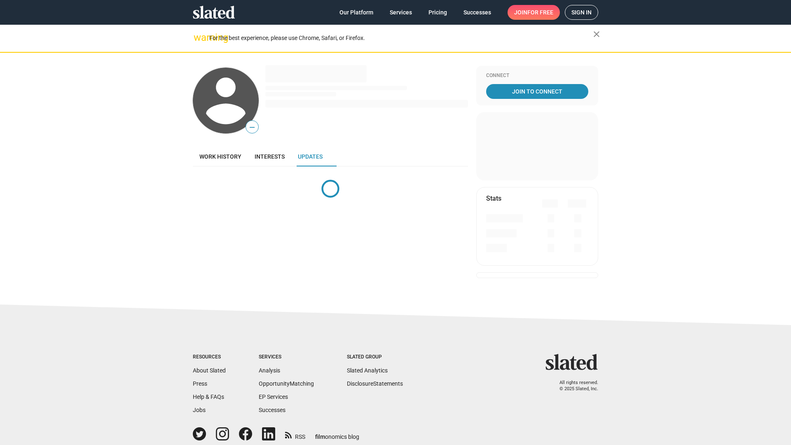  Describe the element at coordinates (401, 12) in the screenshot. I see `a: Services` at that location.